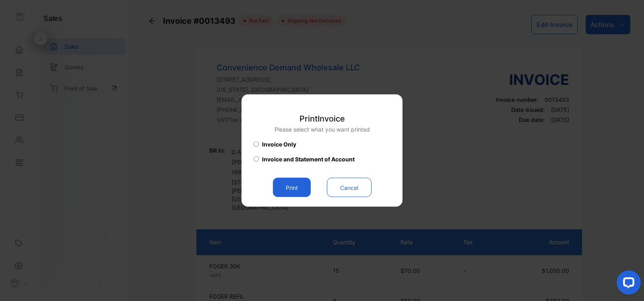 Image resolution: width=644 pixels, height=301 pixels. Describe the element at coordinates (308, 159) in the screenshot. I see `span: Invoice and Statement of Account` at that location.